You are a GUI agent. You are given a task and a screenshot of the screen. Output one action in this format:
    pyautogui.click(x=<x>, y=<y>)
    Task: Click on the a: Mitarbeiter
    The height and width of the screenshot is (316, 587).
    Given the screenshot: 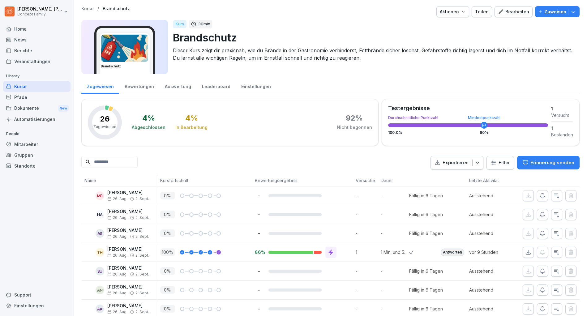 What is the action you would take?
    pyautogui.click(x=37, y=144)
    